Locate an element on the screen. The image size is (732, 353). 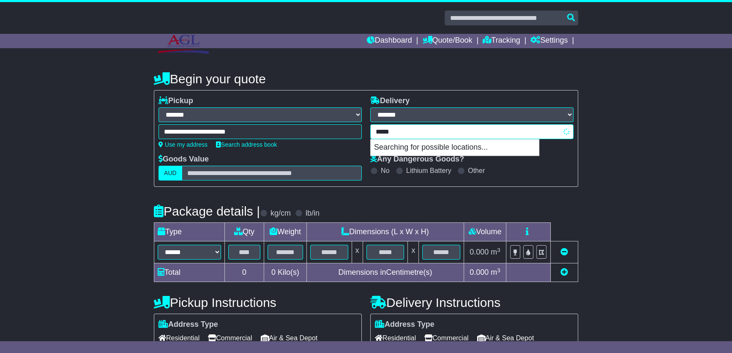
td: Volume is located at coordinates (485, 232).